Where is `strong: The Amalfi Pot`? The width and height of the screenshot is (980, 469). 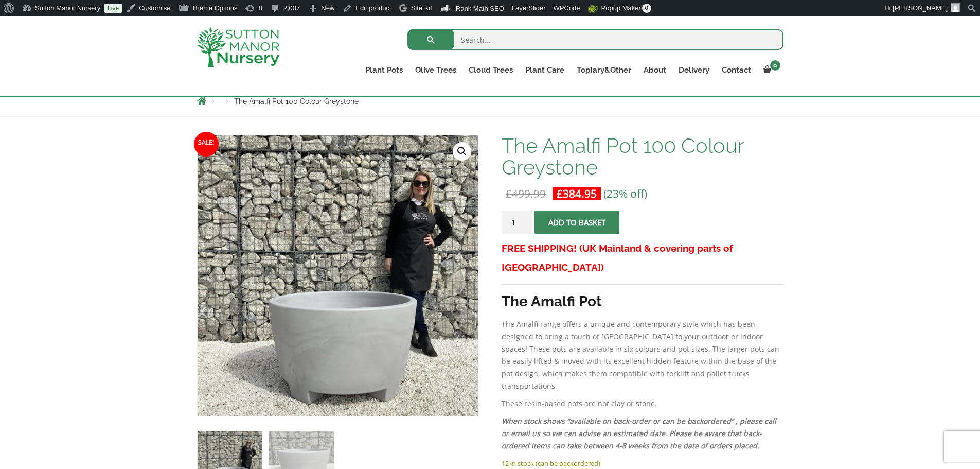
strong: The Amalfi Pot is located at coordinates (551, 301).